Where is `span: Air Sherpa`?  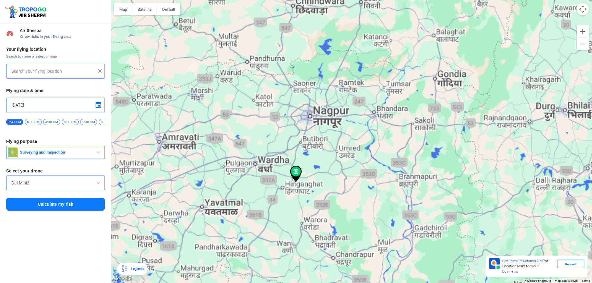 span: Air Sherpa is located at coordinates (62, 31).